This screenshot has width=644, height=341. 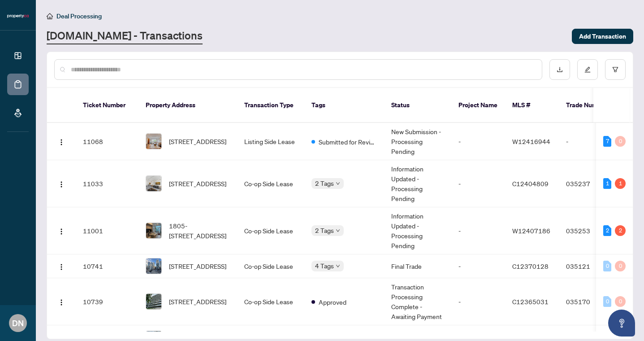 What do you see at coordinates (418, 266) in the screenshot?
I see `td: Final Trade` at bounding box center [418, 266].